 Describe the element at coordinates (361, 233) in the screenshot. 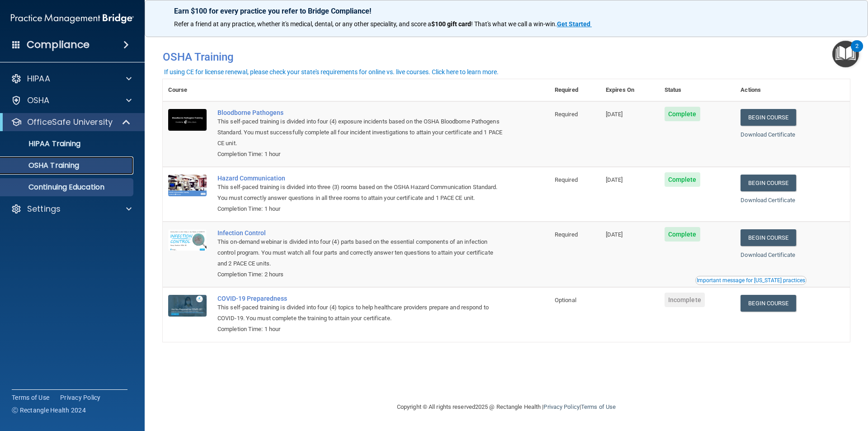

I see `div: Infection Control` at that location.